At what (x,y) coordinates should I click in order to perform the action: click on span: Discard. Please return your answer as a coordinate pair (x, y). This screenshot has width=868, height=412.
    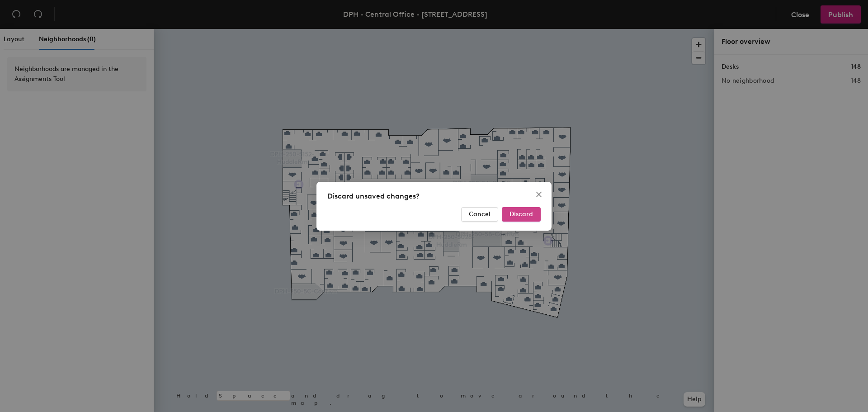
    Looking at the image, I should click on (522, 214).